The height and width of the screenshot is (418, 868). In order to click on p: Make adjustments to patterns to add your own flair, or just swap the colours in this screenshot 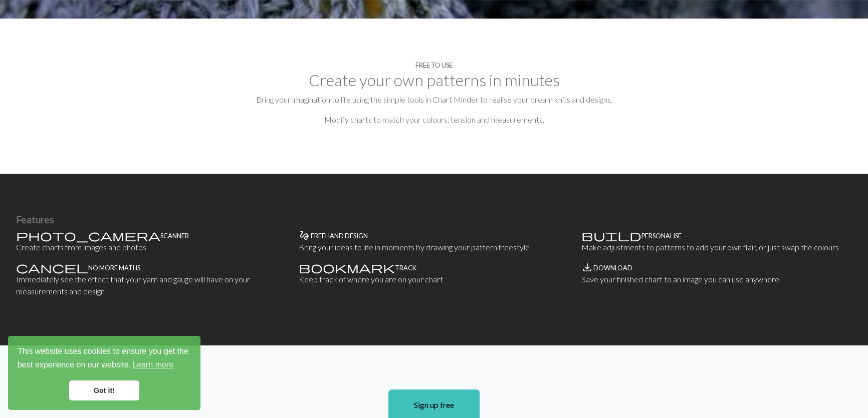, I will do `click(717, 247)`.